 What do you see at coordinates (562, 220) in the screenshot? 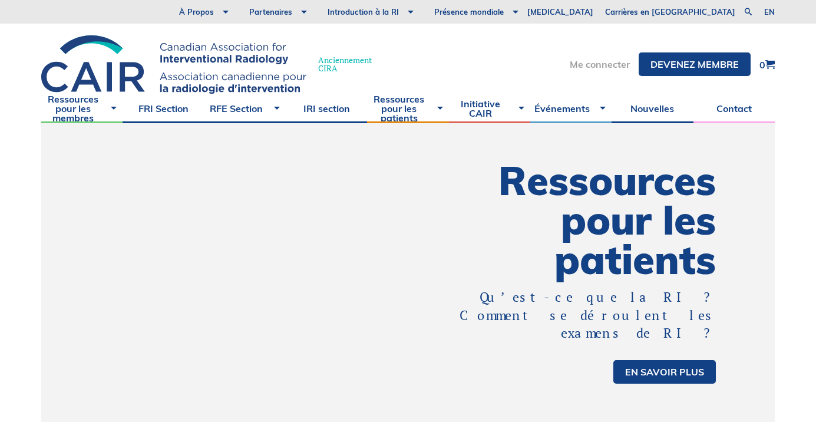
I see `h1: Ressources pour les patients` at bounding box center [562, 220].